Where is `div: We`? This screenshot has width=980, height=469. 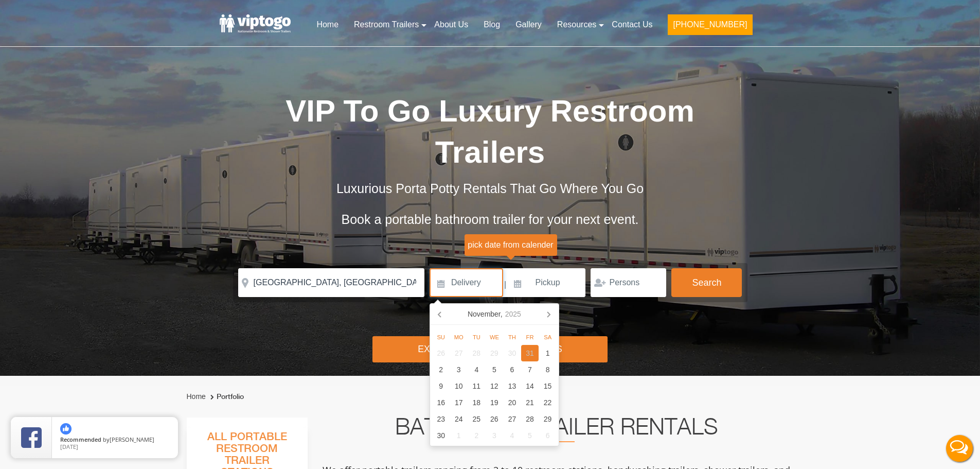 div: We is located at coordinates (495, 337).